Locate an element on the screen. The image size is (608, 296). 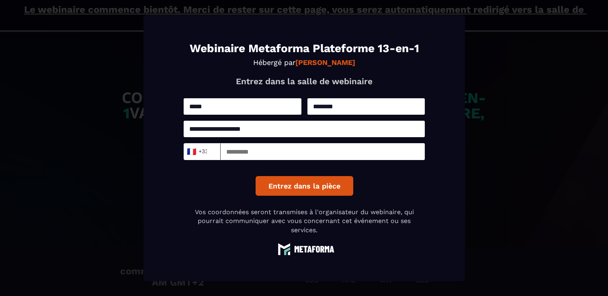
img: logo is located at coordinates (304, 249).